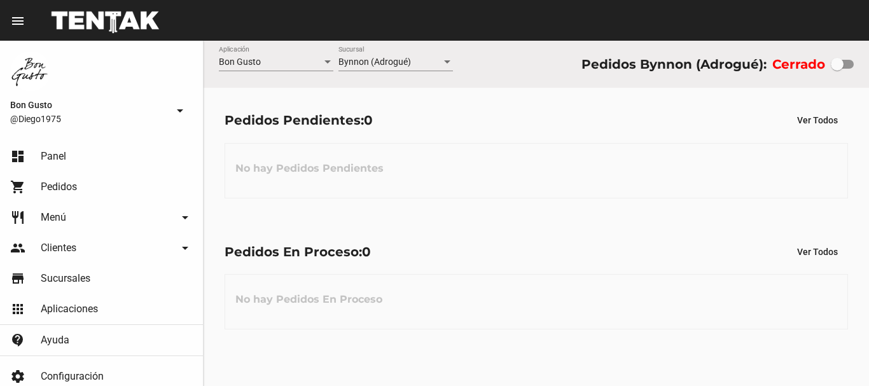 Image resolution: width=869 pixels, height=386 pixels. What do you see at coordinates (18, 341) in the screenshot?
I see `mat-icon: contact_support` at bounding box center [18, 341].